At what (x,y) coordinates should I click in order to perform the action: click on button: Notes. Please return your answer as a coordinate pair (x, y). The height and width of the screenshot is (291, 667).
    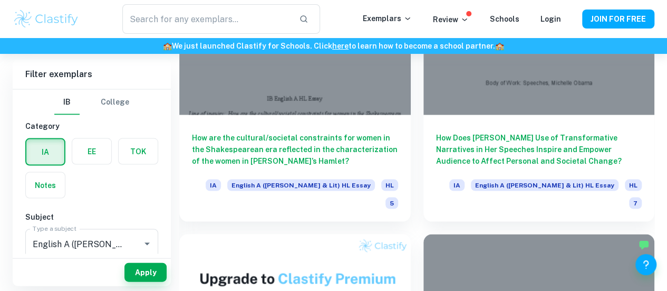
    Looking at the image, I should click on (45, 185).